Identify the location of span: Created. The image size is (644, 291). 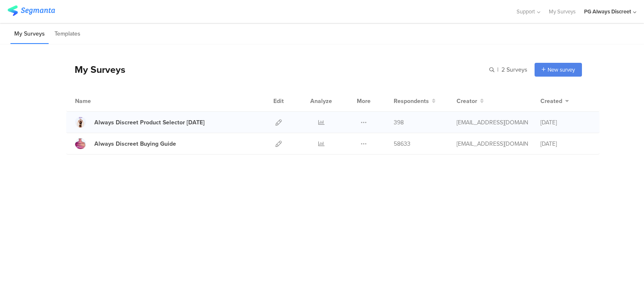
(551, 101).